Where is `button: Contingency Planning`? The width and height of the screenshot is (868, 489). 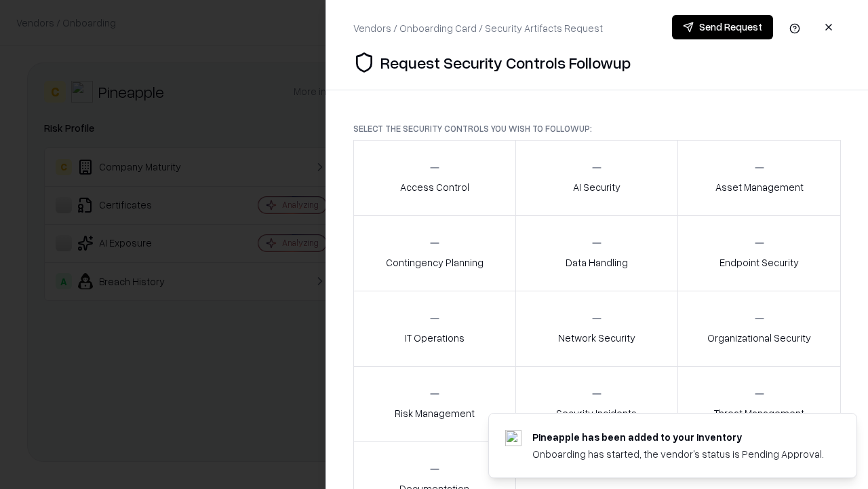
button: Contingency Planning is located at coordinates (435, 253).